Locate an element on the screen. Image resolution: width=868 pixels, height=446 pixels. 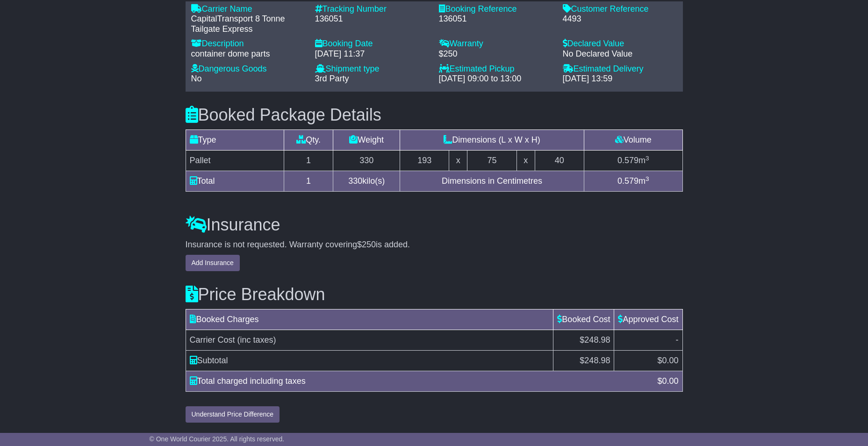
td: 40 is located at coordinates (559, 161).